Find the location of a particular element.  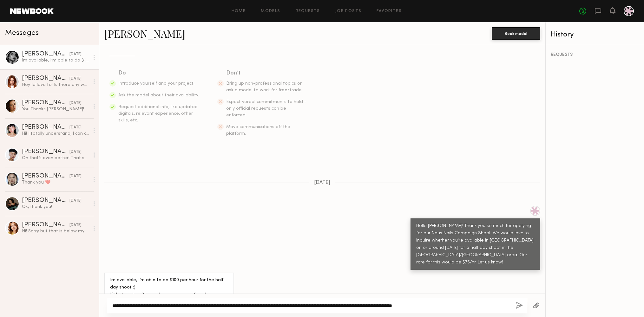

a: Job Posts is located at coordinates (348, 11).